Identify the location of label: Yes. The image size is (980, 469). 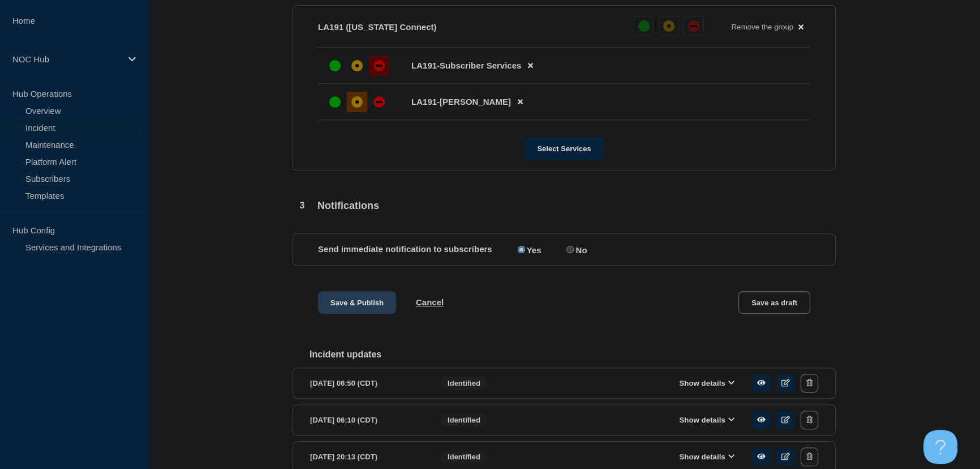
(528, 249).